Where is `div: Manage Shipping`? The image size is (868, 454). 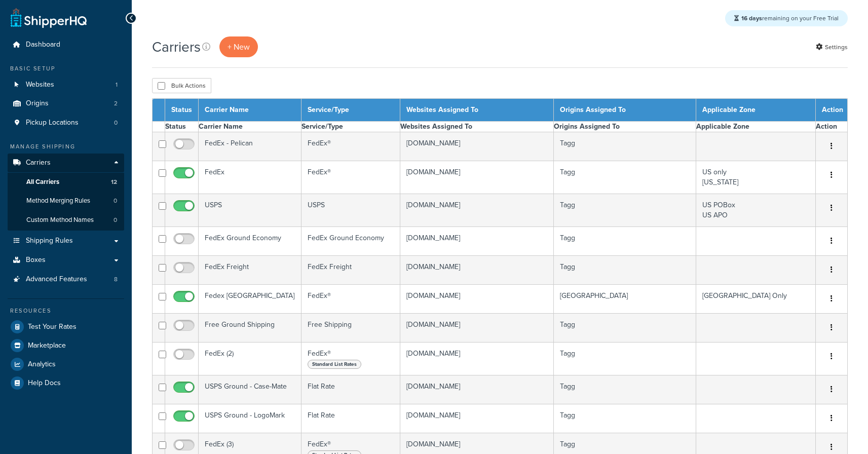
div: Manage Shipping is located at coordinates (66, 147).